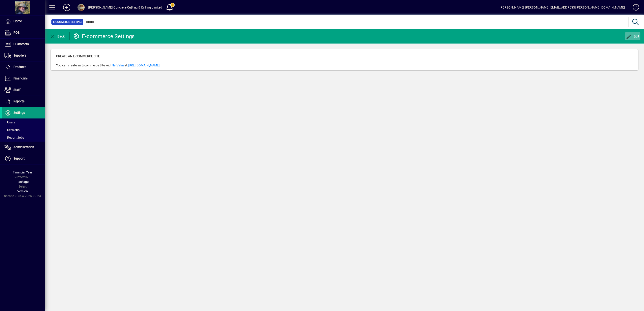 This screenshot has width=644, height=311. I want to click on a: Suppliers, so click(24, 55).